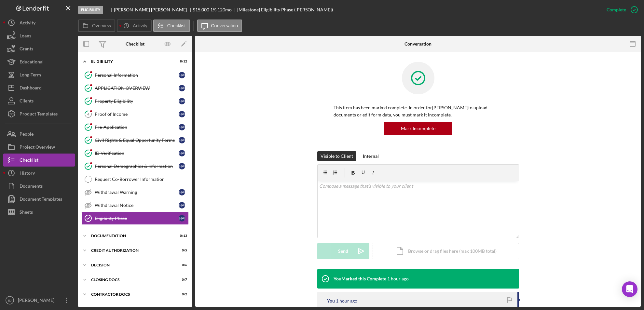 The image size is (644, 310). Describe the element at coordinates (39, 199) in the screenshot. I see `a: Document Templates` at that location.